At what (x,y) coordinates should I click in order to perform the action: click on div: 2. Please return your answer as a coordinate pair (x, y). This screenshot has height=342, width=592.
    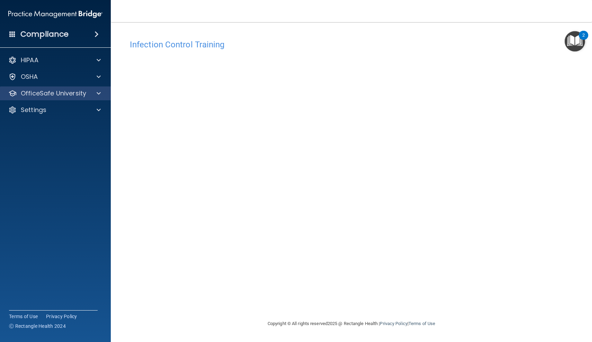
    Looking at the image, I should click on (583, 40).